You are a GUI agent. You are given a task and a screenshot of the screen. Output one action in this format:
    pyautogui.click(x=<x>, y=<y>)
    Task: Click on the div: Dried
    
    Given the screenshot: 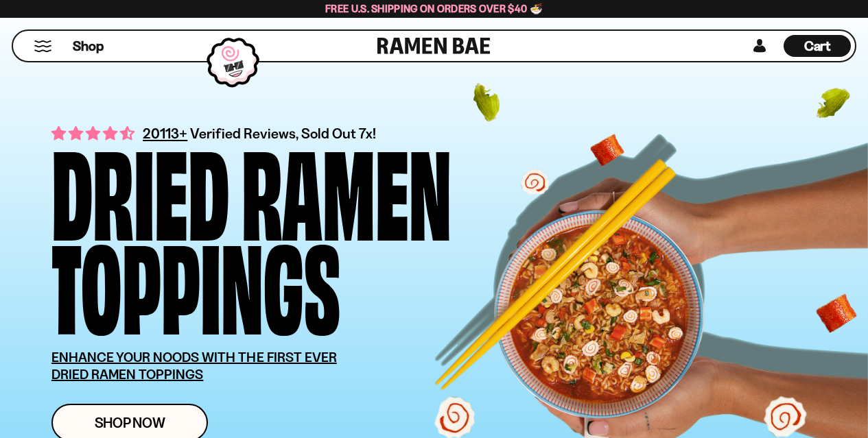 What is the action you would take?
    pyautogui.click(x=140, y=187)
    